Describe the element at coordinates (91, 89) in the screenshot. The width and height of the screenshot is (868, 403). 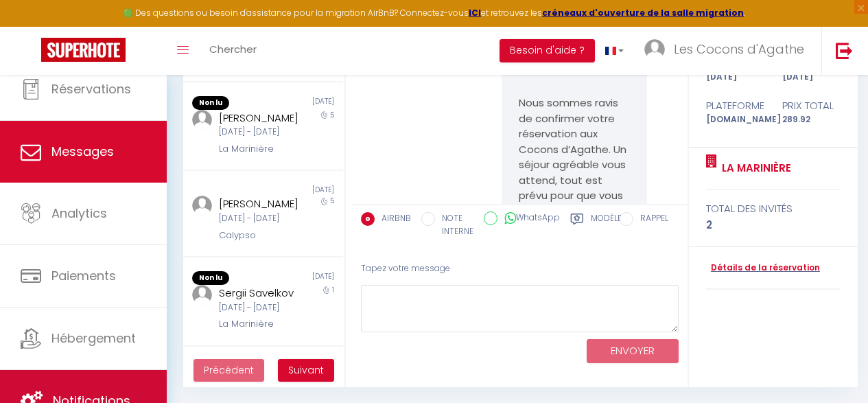
I see `span: Réservations` at that location.